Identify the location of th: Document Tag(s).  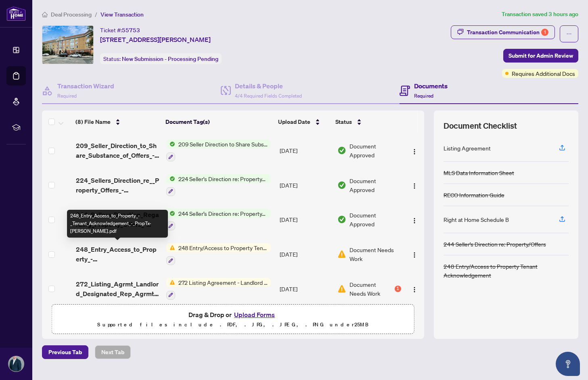
(219, 122).